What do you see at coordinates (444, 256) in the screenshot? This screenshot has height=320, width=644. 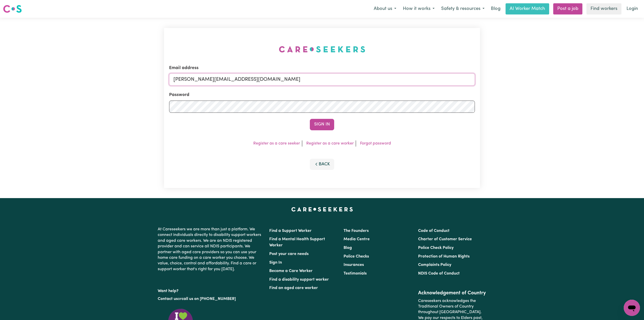 I see `a: Protection of Human Rights` at bounding box center [444, 256].